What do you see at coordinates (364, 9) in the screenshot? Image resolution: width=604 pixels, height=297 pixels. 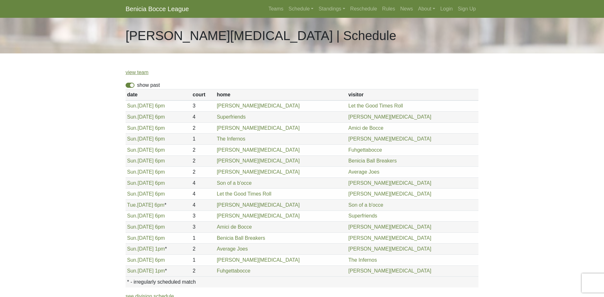 I see `a: Reschedule` at bounding box center [364, 9].